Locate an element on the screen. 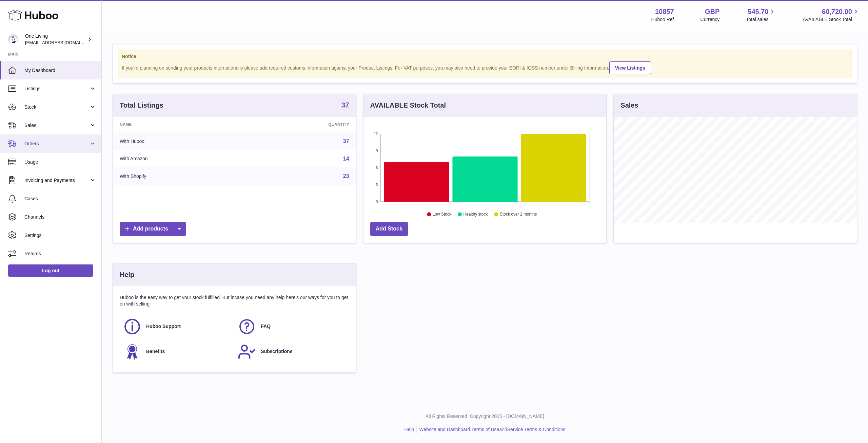 Image resolution: width=868 pixels, height=443 pixels. img: ben@oneliving.com is located at coordinates (13, 40).